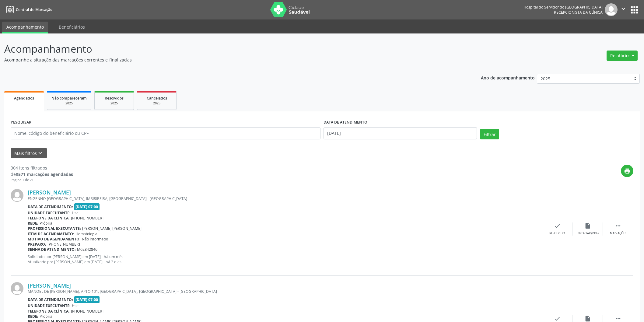 The height and width of the screenshot is (322, 644). I want to click on div: Exportar (PDF), so click(588, 234).